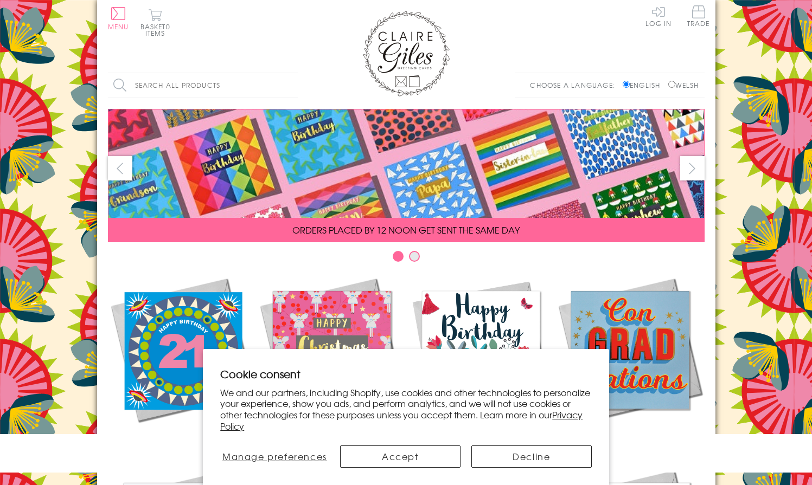 The width and height of the screenshot is (812, 485). What do you see at coordinates (626, 84) in the screenshot?
I see `input: English` at bounding box center [626, 84].